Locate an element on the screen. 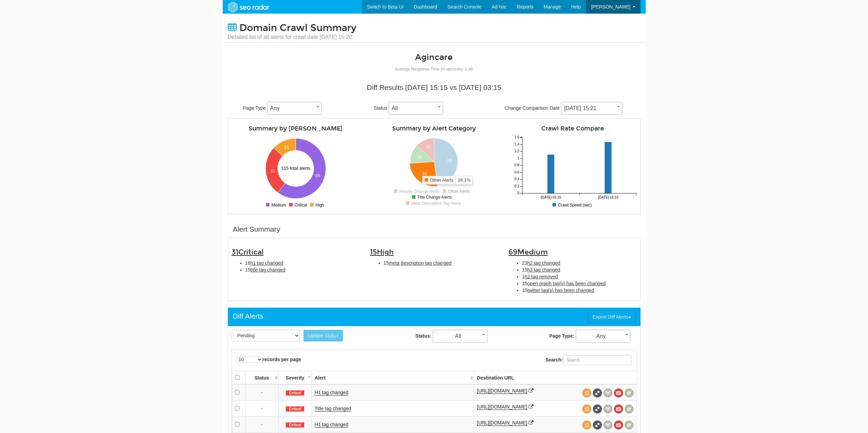 This screenshot has height=433, width=868. img: SEORadar is located at coordinates (248, 7).